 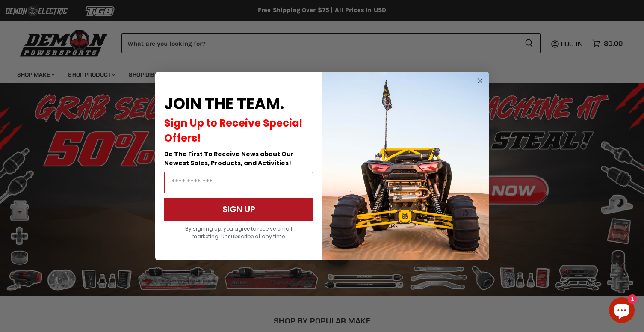 I want to click on button: SIGN UP, so click(x=238, y=209).